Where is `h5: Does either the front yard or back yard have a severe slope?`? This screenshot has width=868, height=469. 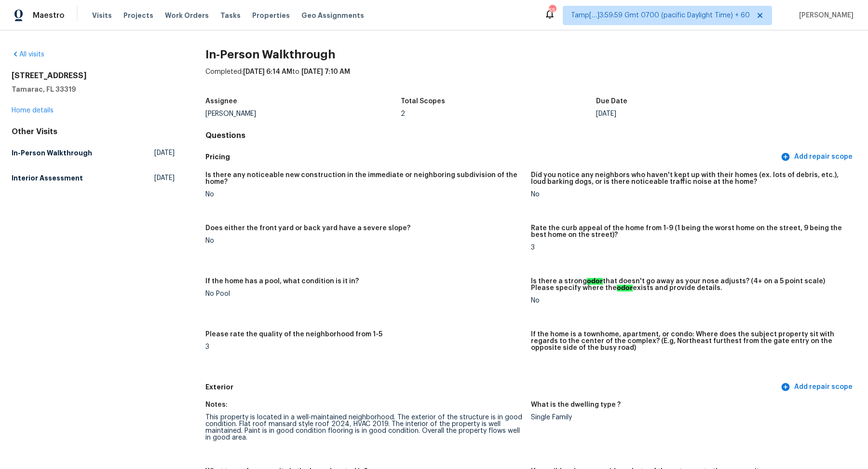 h5: Does either the front yard or back yard have a severe slope? is located at coordinates (308, 228).